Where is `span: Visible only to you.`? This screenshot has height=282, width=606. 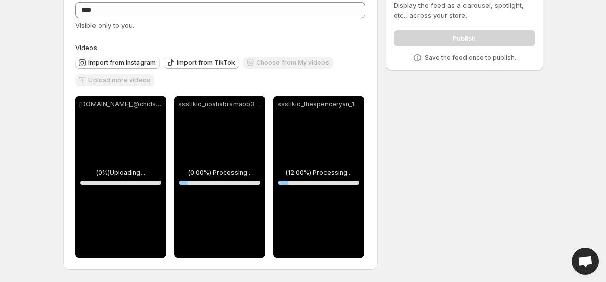
span: Visible only to you. is located at coordinates (105, 25).